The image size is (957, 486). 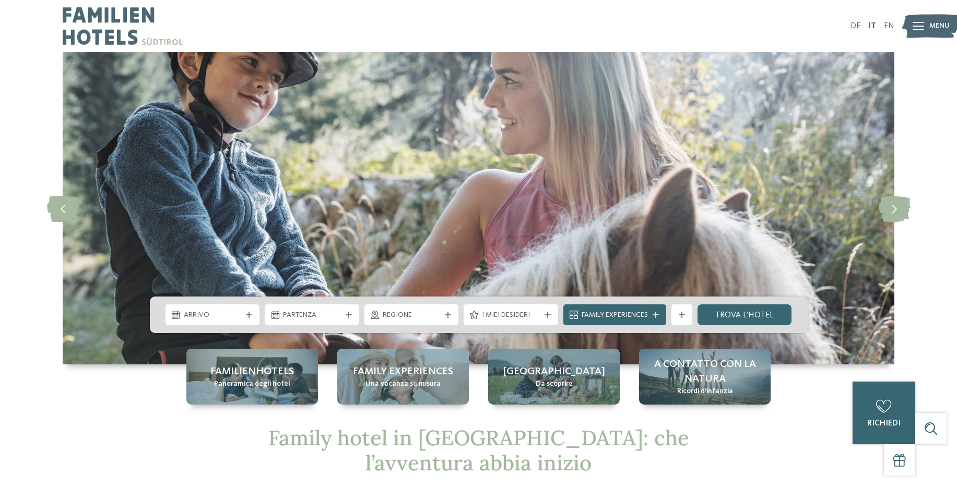 What do you see at coordinates (252, 376) in the screenshot?
I see `a: Family hotel in Trentino Alto Adige: la vacanza ideale per grandi e piccini Familienhotels Panora...` at bounding box center [252, 376].